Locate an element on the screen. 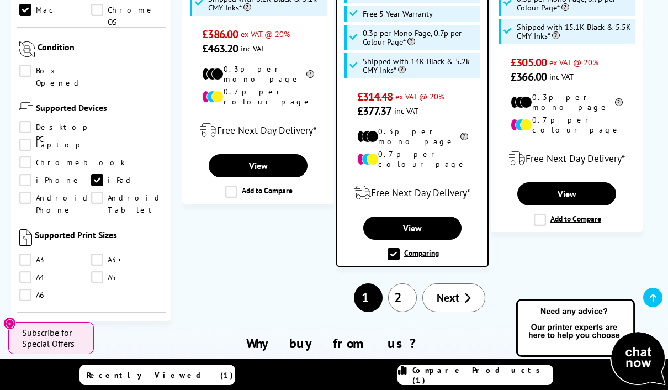 The width and height of the screenshot is (668, 390). span: Next is located at coordinates (447, 297).